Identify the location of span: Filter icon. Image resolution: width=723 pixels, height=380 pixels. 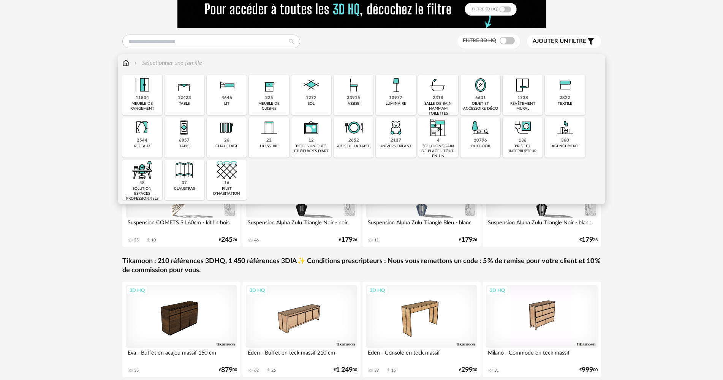
(591, 41).